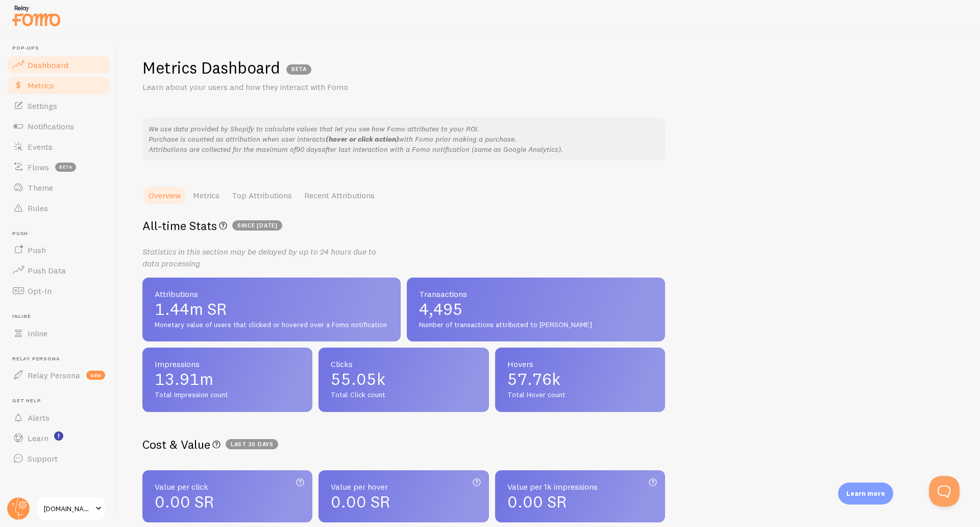 The height and width of the screenshot is (527, 980). I want to click on a: Notifications, so click(59, 126).